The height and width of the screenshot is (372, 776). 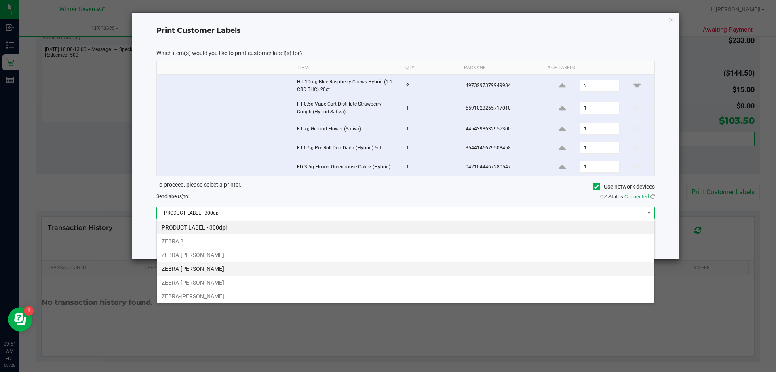 What do you see at coordinates (175, 196) in the screenshot?
I see `span: label(s)` at bounding box center [175, 196].